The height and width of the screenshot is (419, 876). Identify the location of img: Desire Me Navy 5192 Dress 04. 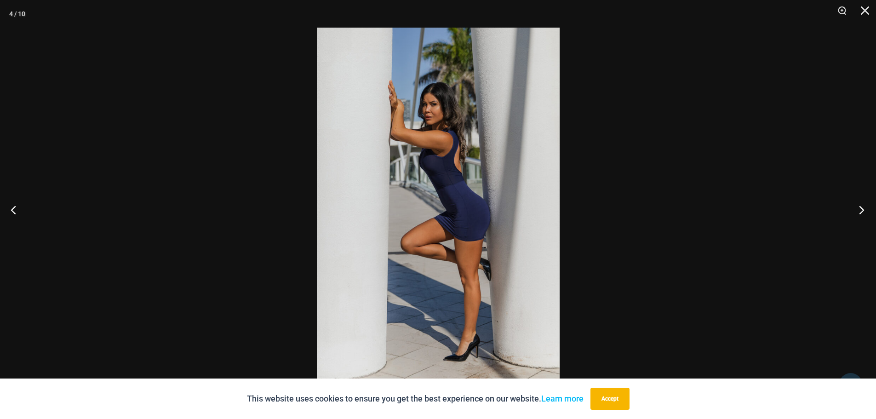
(438, 209).